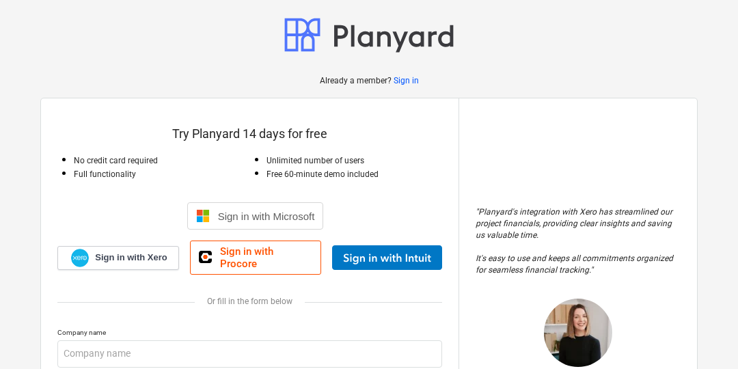  Describe the element at coordinates (250, 134) in the screenshot. I see `p: Try Planyard 14 days for free` at that location.